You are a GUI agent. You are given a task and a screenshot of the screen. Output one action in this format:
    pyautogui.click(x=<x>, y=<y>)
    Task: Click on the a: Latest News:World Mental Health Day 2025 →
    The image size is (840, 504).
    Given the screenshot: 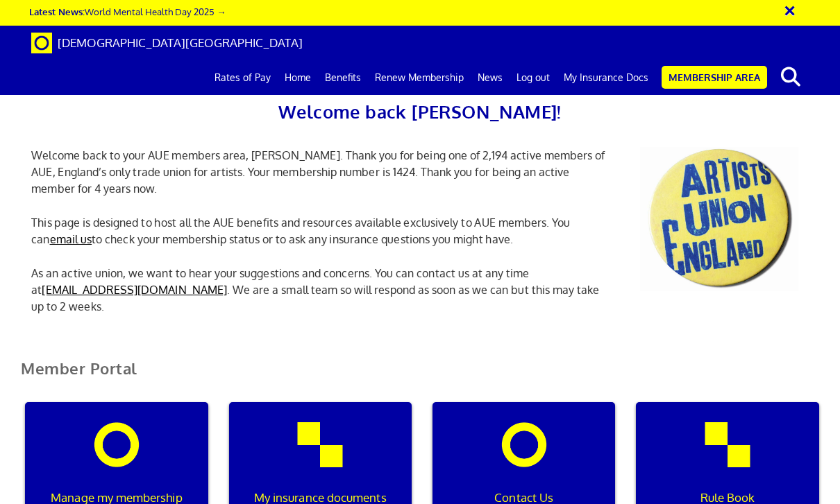 What is the action you would take?
    pyautogui.click(x=127, y=11)
    